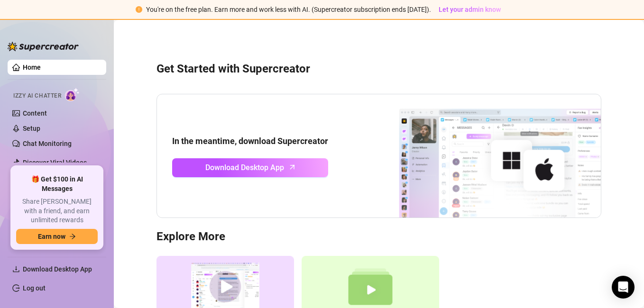  What do you see at coordinates (16, 269) in the screenshot?
I see `span: download` at bounding box center [16, 269].